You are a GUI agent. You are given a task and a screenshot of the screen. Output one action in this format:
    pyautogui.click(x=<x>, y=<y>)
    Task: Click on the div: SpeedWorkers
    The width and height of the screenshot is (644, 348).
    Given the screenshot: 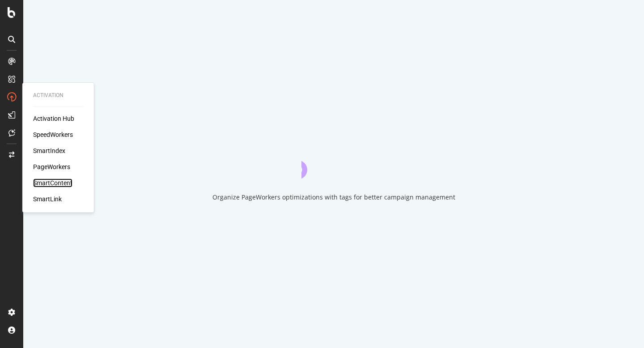 What is the action you would take?
    pyautogui.click(x=53, y=135)
    